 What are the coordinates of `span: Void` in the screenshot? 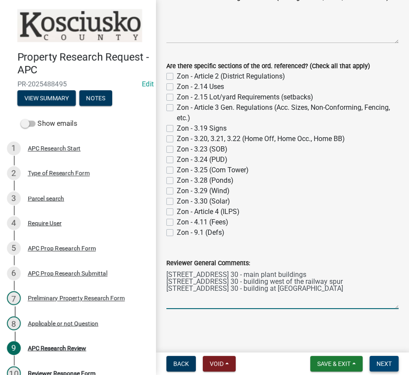 It's located at (217, 363).